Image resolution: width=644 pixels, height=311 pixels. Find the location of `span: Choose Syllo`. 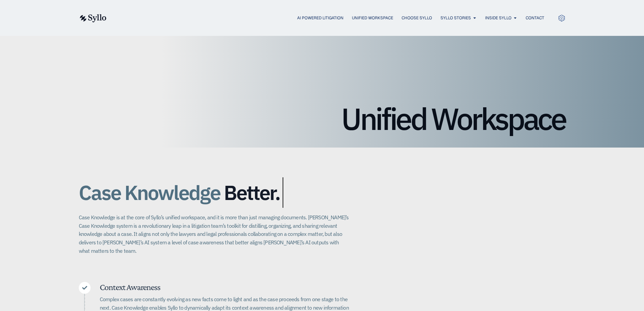

span: Choose Syllo is located at coordinates (417, 18).